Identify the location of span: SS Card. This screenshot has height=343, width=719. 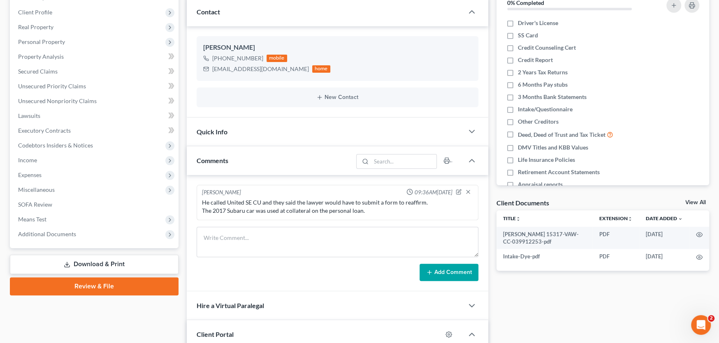
(528, 35).